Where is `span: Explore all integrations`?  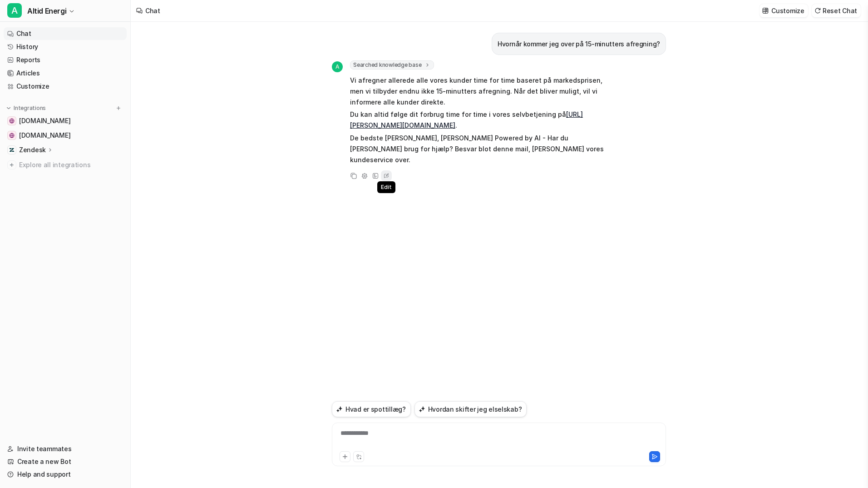
span: Explore all integrations is located at coordinates (71, 165).